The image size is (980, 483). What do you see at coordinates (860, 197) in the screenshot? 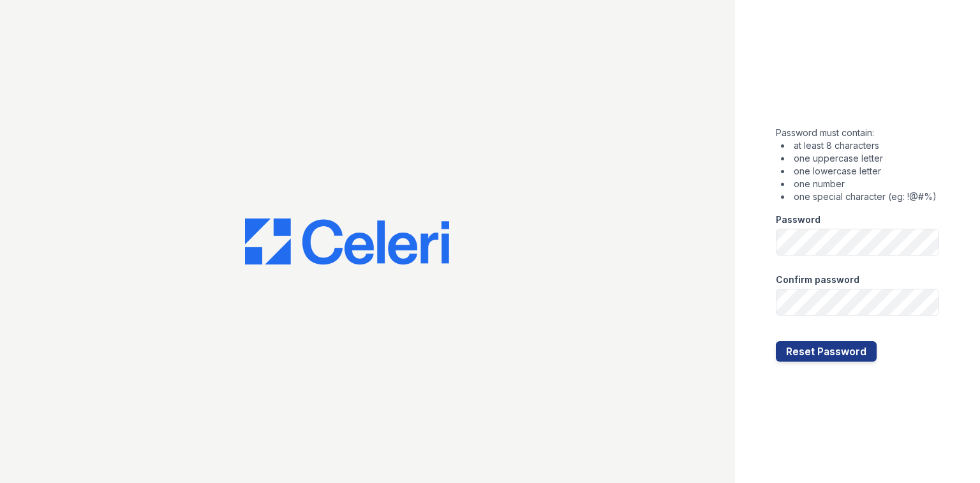
I see `li: one special character (eg: !@#%)` at bounding box center [860, 197].